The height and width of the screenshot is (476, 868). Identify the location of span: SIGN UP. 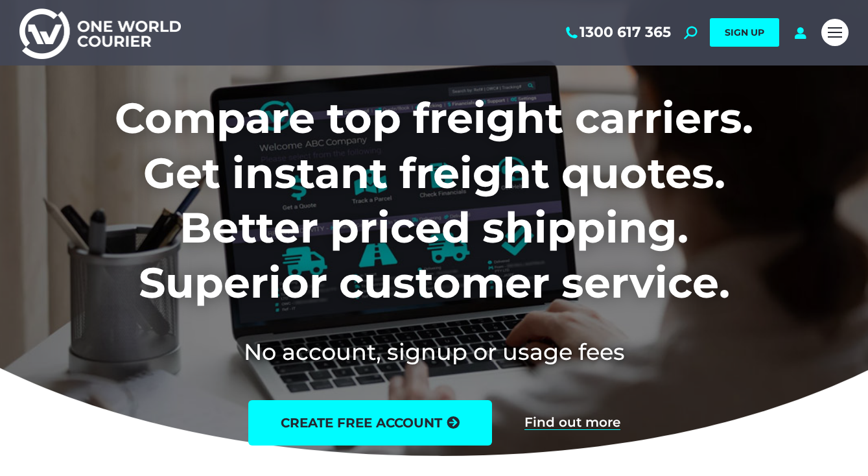
(744, 32).